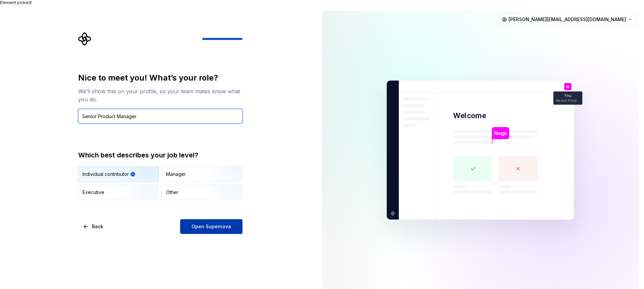 The width and height of the screenshot is (644, 289). Describe the element at coordinates (161, 155) in the screenshot. I see `div: Which best describes your job level?` at that location.